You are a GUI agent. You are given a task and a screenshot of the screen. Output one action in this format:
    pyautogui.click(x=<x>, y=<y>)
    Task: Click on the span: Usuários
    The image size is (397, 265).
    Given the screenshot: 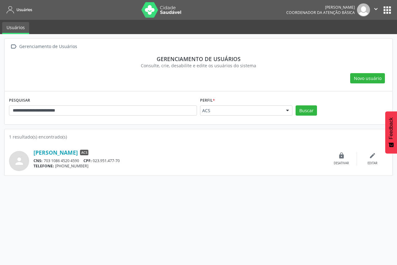 What is the action you would take?
    pyautogui.click(x=24, y=10)
    